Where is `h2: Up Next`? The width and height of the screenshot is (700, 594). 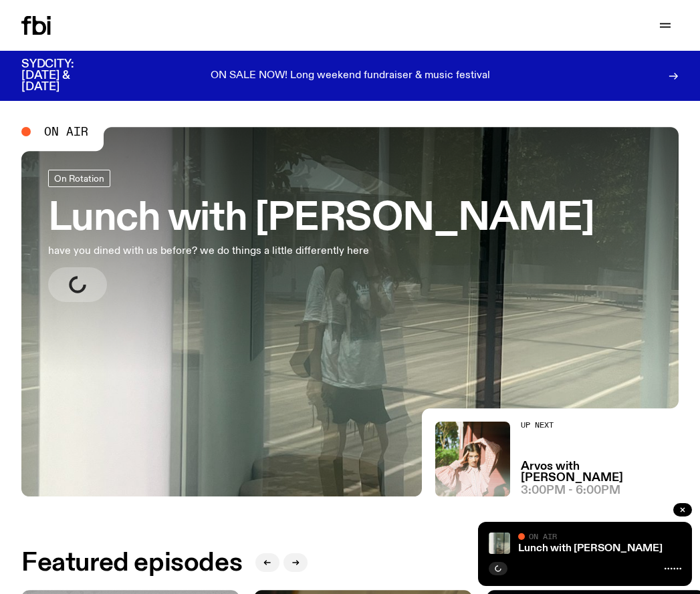
h2: Up Next is located at coordinates (600, 425).